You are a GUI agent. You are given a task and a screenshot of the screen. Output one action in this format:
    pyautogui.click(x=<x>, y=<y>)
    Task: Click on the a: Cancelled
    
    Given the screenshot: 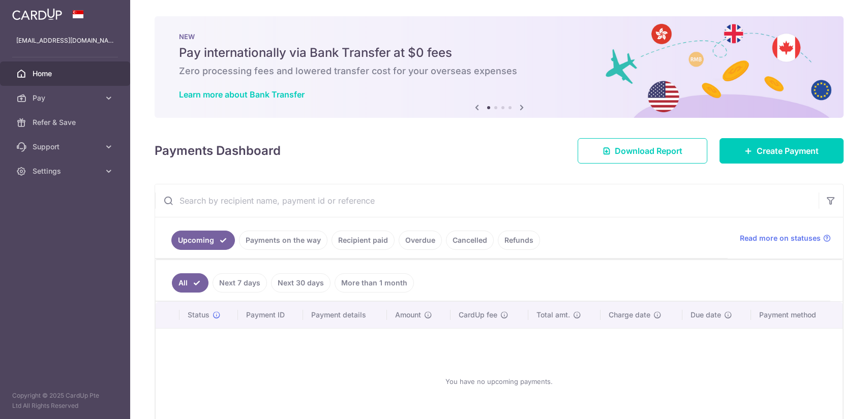 What is the action you would take?
    pyautogui.click(x=470, y=240)
    